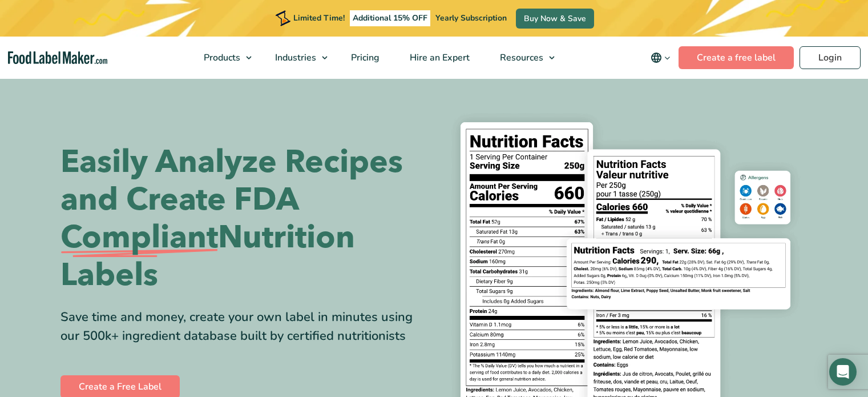 The width and height of the screenshot is (868, 397). Describe the element at coordinates (243, 327) in the screenshot. I see `div: Save time and money, create your own label in minutes using our 500k+ ingredient database built b...` at that location.